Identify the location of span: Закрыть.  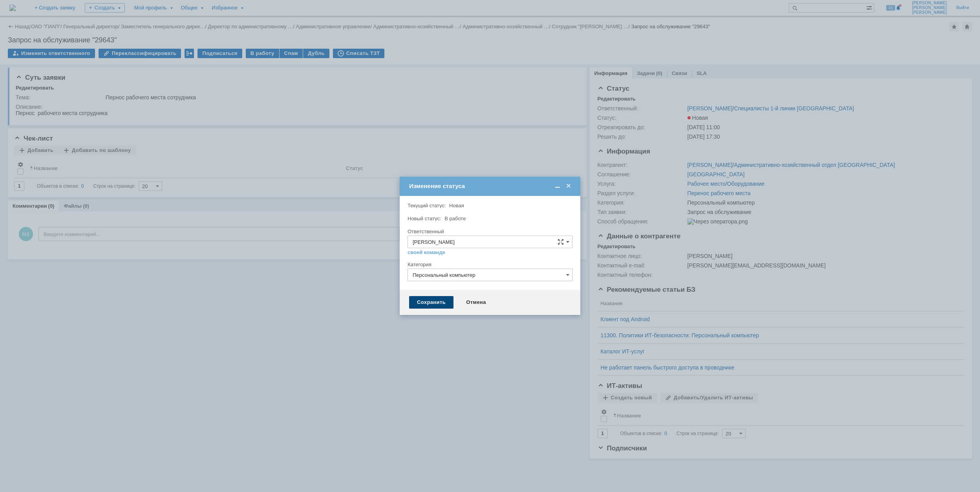
(568, 186).